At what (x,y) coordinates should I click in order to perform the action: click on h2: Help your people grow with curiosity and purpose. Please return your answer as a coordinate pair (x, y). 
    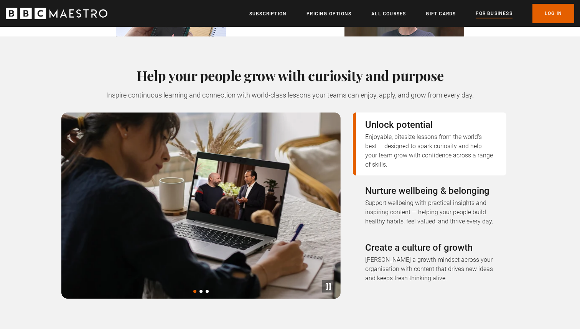
    Looking at the image, I should click on (290, 75).